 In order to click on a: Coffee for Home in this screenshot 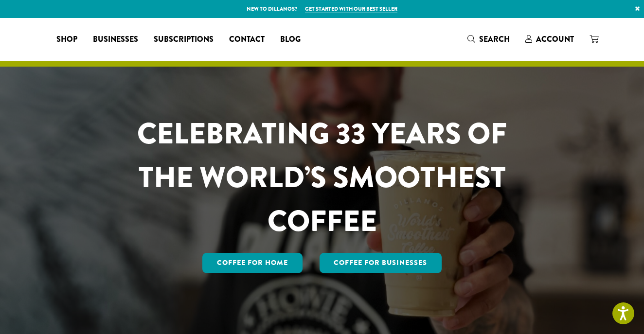, I will do `click(253, 263)`.